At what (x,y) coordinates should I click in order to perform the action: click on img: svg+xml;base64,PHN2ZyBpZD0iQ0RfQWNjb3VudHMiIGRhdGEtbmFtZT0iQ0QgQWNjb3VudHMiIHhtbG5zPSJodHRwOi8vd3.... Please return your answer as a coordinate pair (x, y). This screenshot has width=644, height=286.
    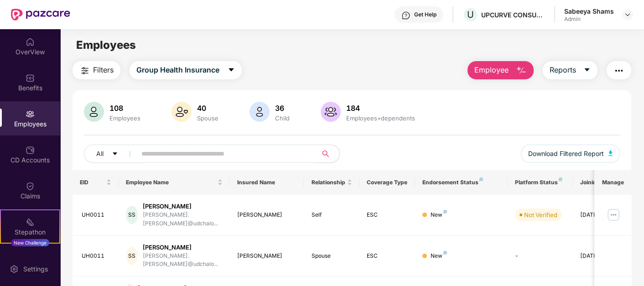
    Looking at the image, I should click on (30, 150).